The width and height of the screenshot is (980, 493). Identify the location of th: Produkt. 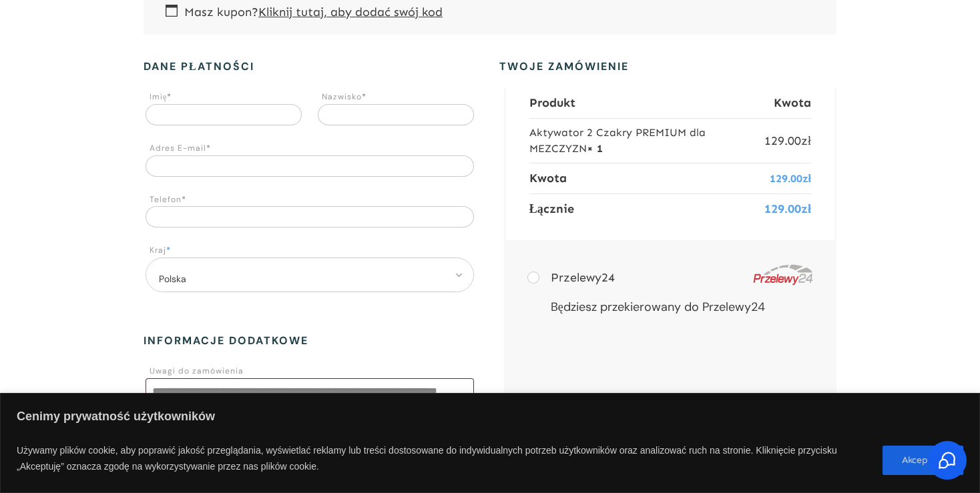
(647, 103).